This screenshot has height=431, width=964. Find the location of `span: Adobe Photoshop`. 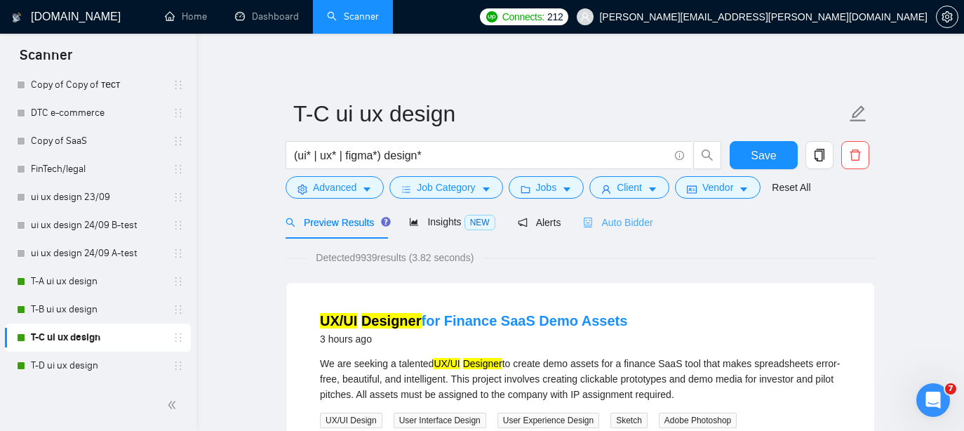

span: Adobe Photoshop is located at coordinates (698, 420).